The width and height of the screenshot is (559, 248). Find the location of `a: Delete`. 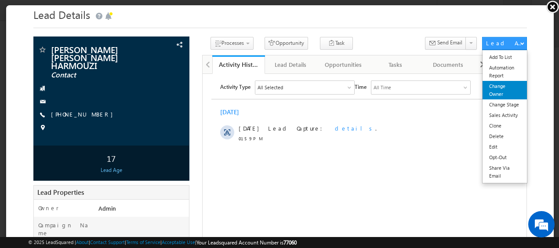

a: Delete is located at coordinates (499, 131).